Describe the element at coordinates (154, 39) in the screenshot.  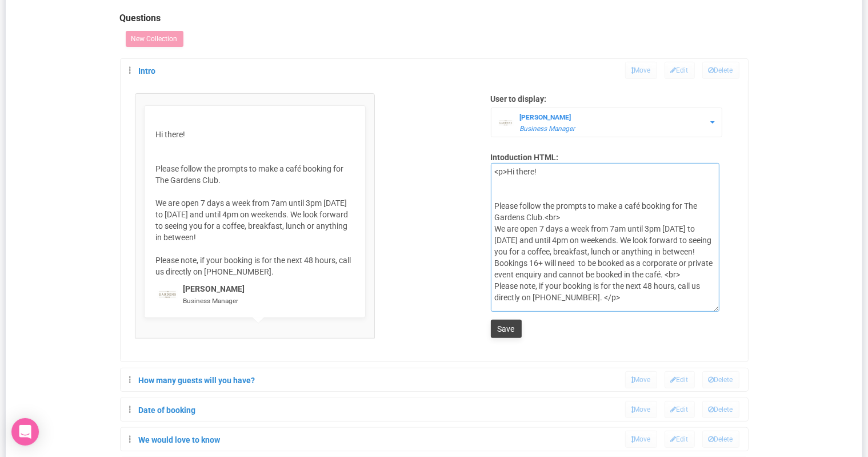
I see `button: New Collection` at that location.